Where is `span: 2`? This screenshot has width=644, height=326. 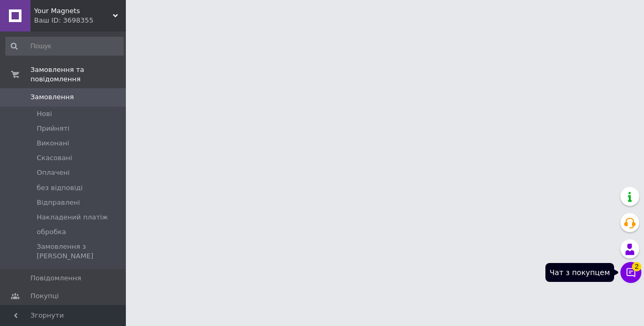 span: 2 is located at coordinates (637, 266).